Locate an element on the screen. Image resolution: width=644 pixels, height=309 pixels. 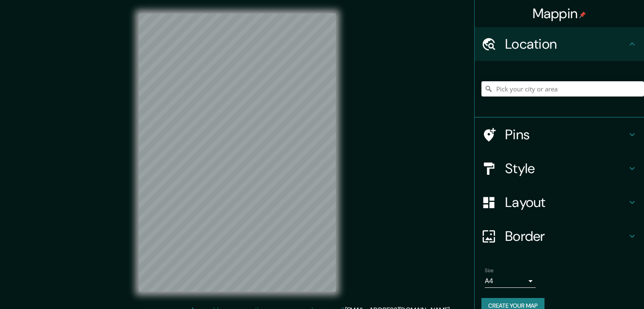
h4: Layout is located at coordinates (566, 202).